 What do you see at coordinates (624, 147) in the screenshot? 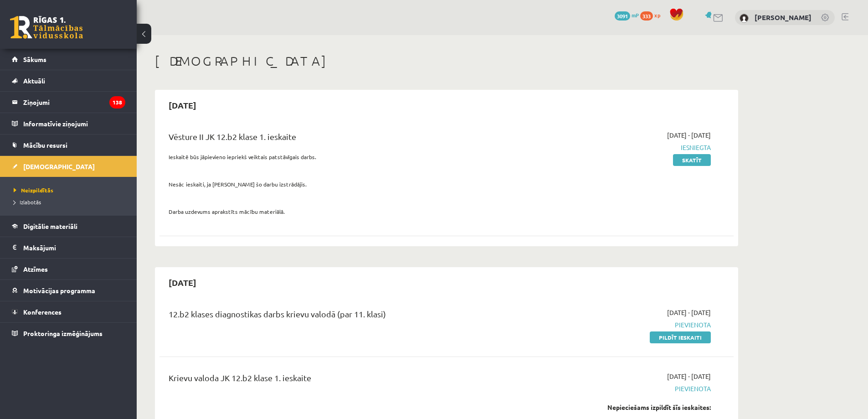
I see `span: Iesniegta` at bounding box center [624, 147].